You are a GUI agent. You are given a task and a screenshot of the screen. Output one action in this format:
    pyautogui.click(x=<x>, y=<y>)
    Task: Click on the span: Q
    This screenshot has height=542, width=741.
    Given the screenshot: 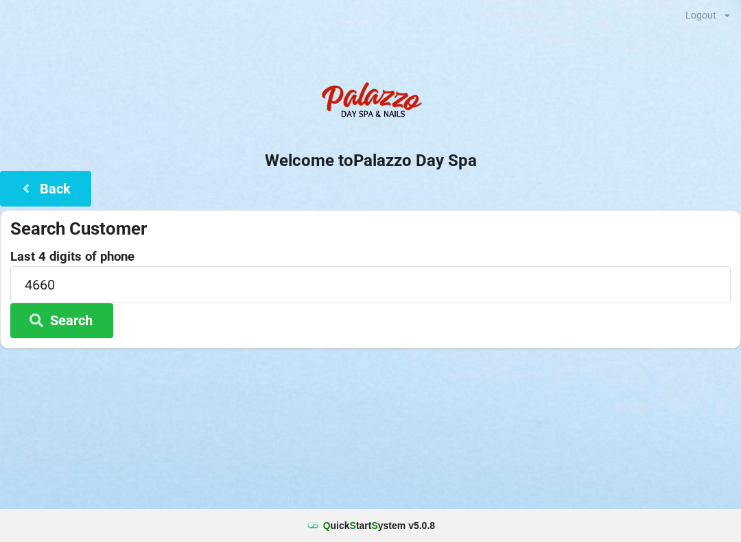 What is the action you would take?
    pyautogui.click(x=326, y=525)
    